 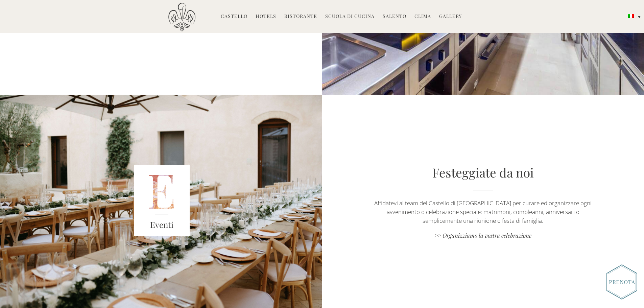 What do you see at coordinates (483, 172) in the screenshot?
I see `a: Festeggiate da noi` at bounding box center [483, 172].